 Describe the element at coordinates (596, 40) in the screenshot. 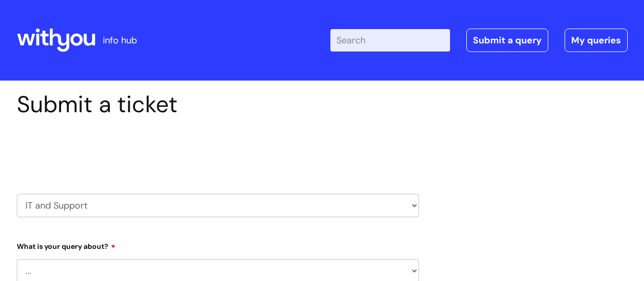

I see `a: My queries` at that location.